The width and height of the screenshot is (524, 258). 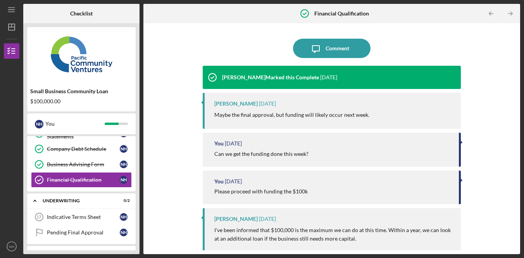 What do you see at coordinates (12, 247) in the screenshot?
I see `button: NH` at bounding box center [12, 247].